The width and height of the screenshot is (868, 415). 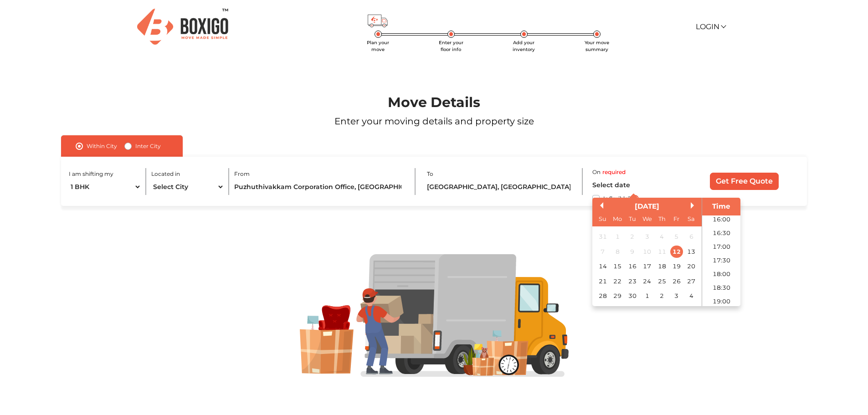 What do you see at coordinates (632, 281) in the screenshot?
I see `div: Choose Tuesday, September 23rd, 2025` at bounding box center [632, 281].